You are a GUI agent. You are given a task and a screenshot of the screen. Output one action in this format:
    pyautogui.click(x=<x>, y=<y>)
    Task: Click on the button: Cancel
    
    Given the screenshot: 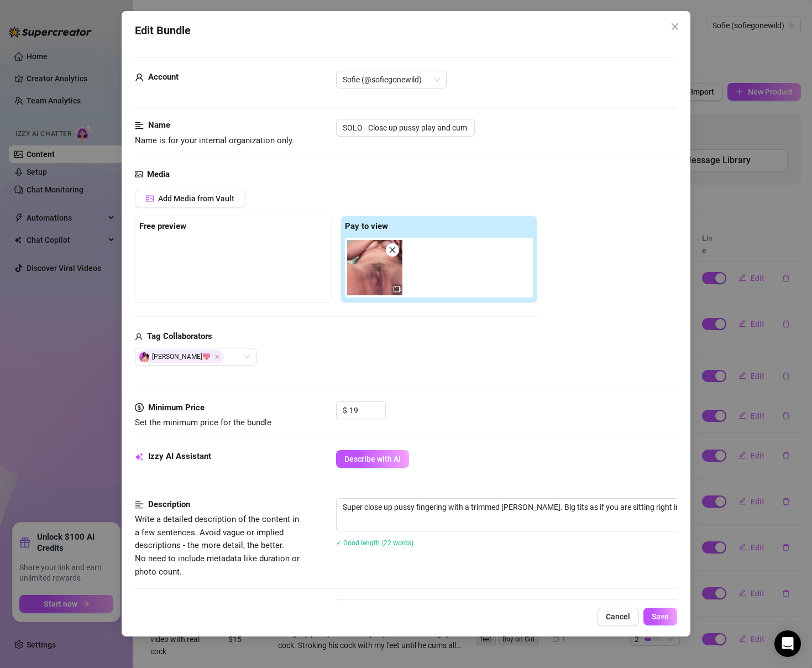 What is the action you would take?
    pyautogui.click(x=618, y=616)
    